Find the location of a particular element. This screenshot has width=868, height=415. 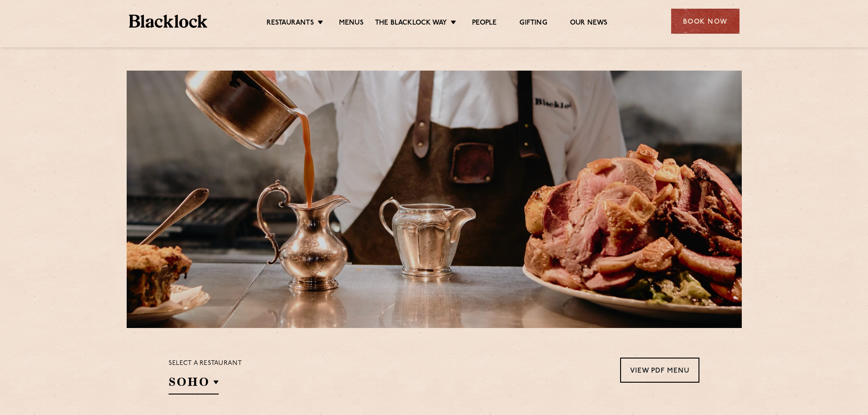

a: Our News is located at coordinates (589, 24).